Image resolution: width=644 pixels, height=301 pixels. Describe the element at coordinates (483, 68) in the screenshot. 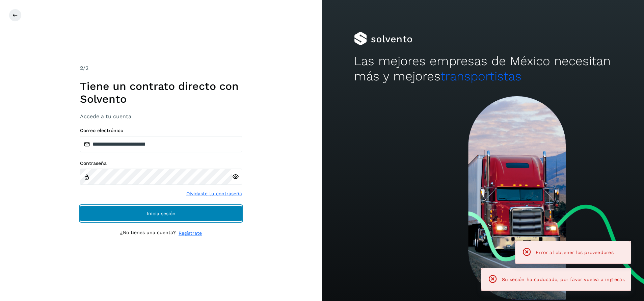

I see `h2: Las mejores empresas de México necesitan más y mejores` at that location.